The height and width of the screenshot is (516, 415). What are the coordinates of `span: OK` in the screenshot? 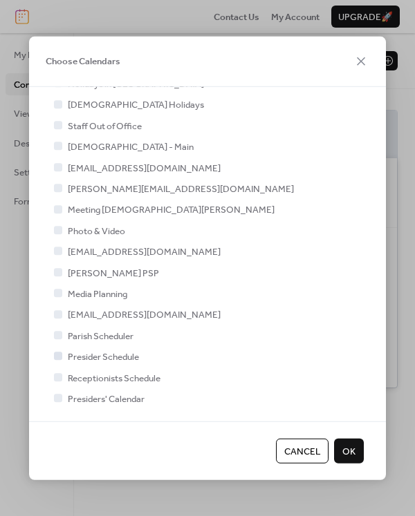 It's located at (348, 451).